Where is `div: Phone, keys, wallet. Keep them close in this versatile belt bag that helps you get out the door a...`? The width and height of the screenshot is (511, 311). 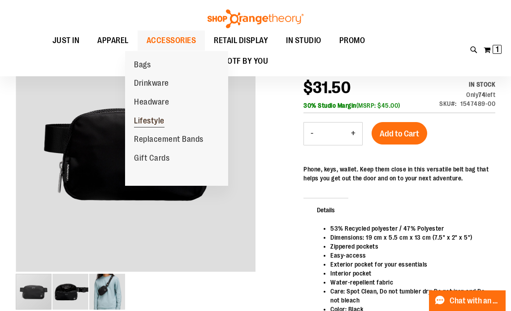 div: Phone, keys, wallet. Keep them close in this versatile belt bag that helps you get out the door a... is located at coordinates (399, 173).